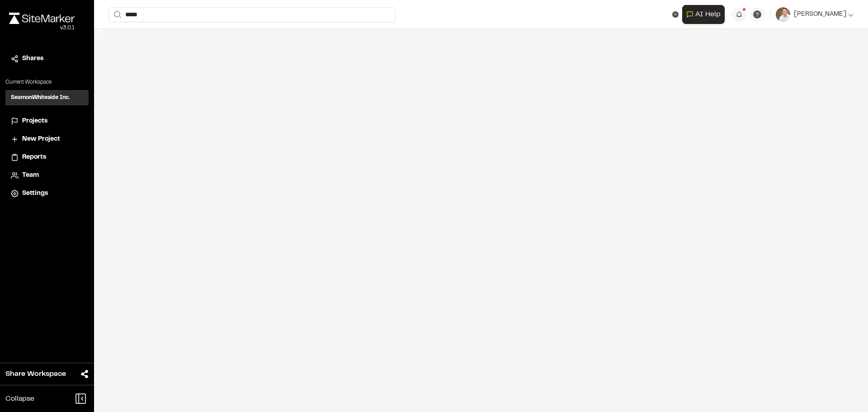  Describe the element at coordinates (47, 176) in the screenshot. I see `a: Team` at that location.